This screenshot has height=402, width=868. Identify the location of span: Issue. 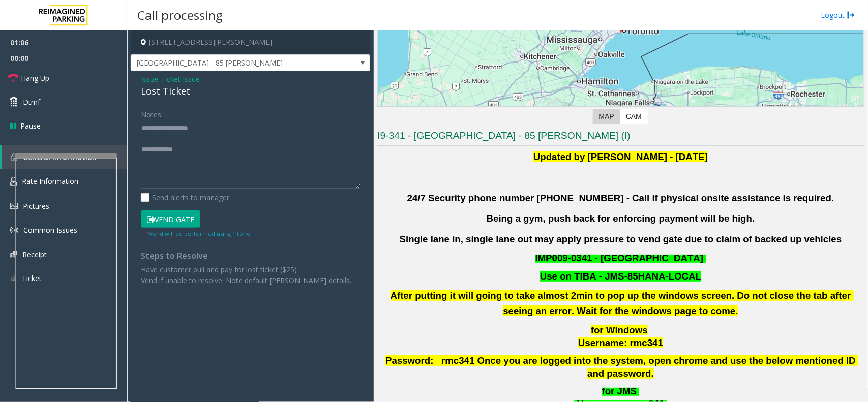
(149, 79).